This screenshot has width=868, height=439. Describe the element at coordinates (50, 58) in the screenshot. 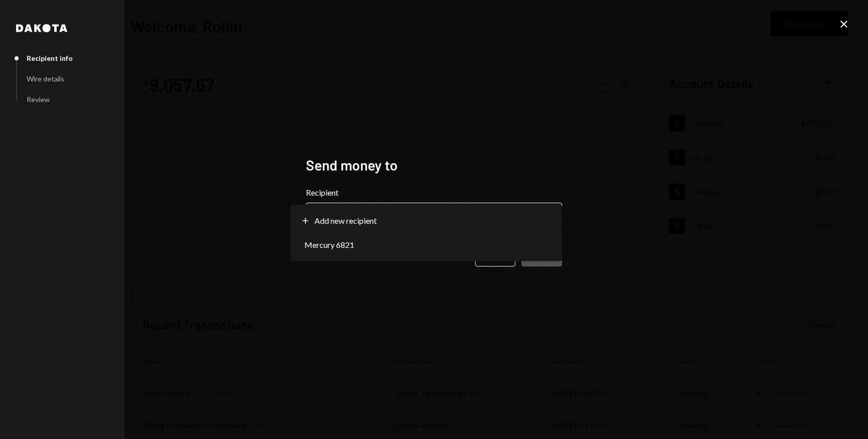

I see `div: Recipient info` at that location.